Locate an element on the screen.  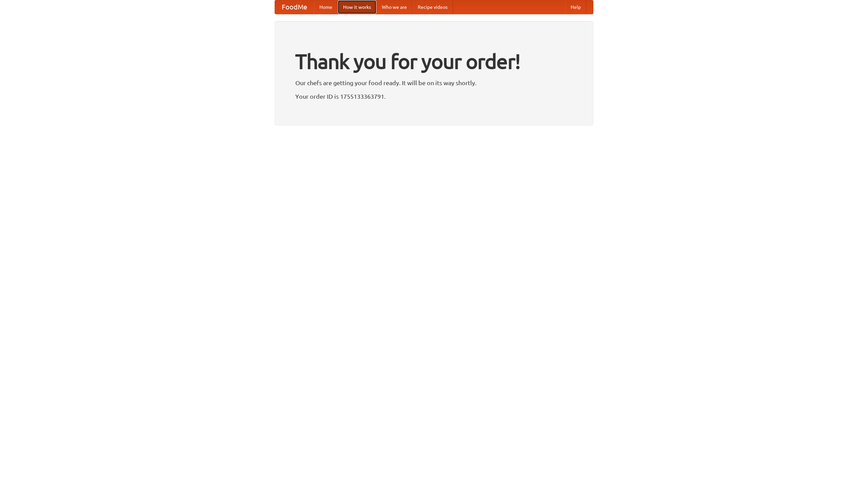
a: How it works is located at coordinates (357, 7).